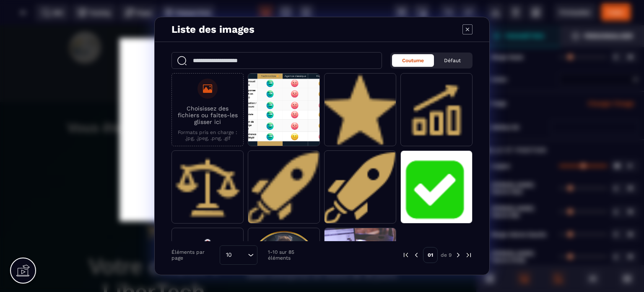 Image resolution: width=644 pixels, height=292 pixels. Describe the element at coordinates (194, 255) in the screenshot. I see `p: Éléments par page` at that location.